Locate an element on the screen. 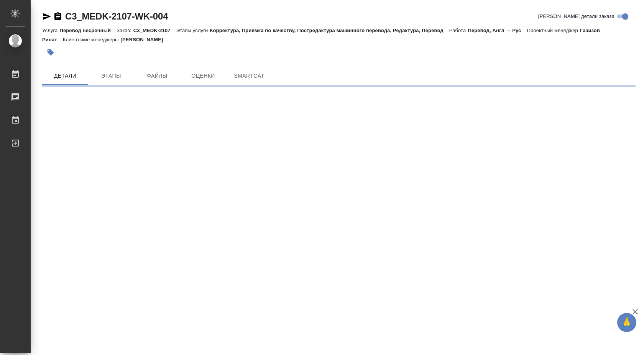 The image size is (644, 355). p: Работа is located at coordinates (459, 30).